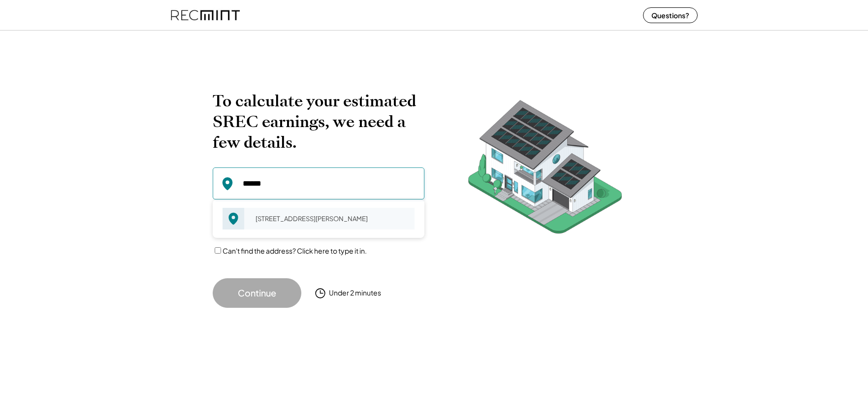  Describe the element at coordinates (355, 293) in the screenshot. I see `div: Under 2 minutes` at that location.